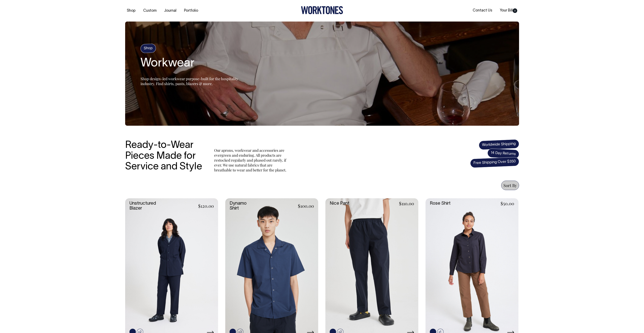 This screenshot has width=644, height=333. Describe the element at coordinates (170, 10) in the screenshot. I see `a: Journal` at that location.